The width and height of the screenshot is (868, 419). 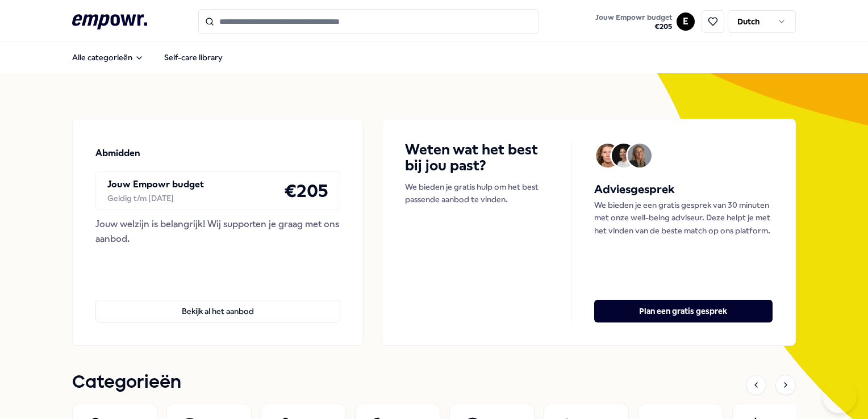 I want to click on button: Bekijk al het aanbod, so click(x=218, y=311).